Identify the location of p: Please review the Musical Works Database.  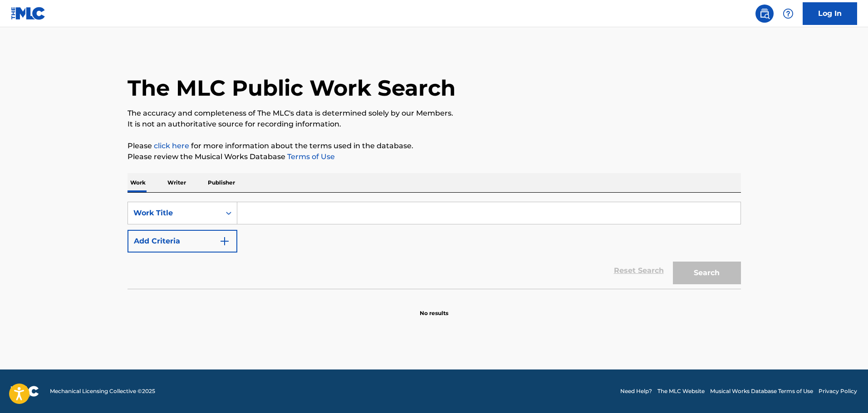
(434, 157).